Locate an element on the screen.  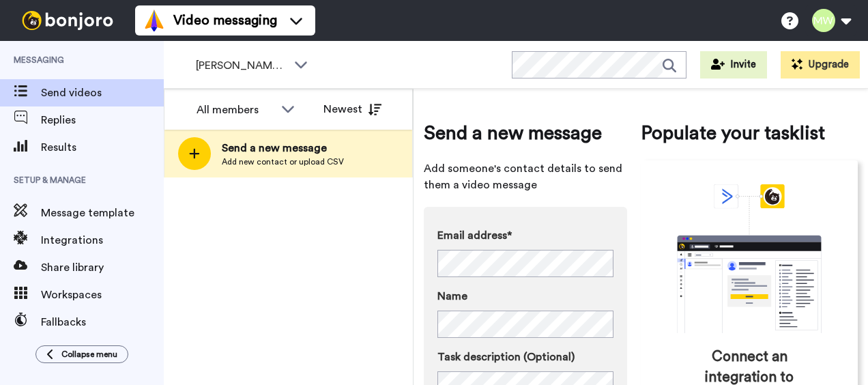
img: vm-color.svg is located at coordinates (154, 21).